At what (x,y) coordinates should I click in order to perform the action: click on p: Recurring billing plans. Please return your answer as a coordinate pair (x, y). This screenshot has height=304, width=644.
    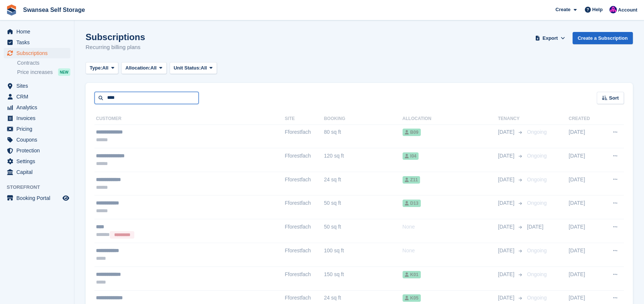
    Looking at the image, I should click on (115, 47).